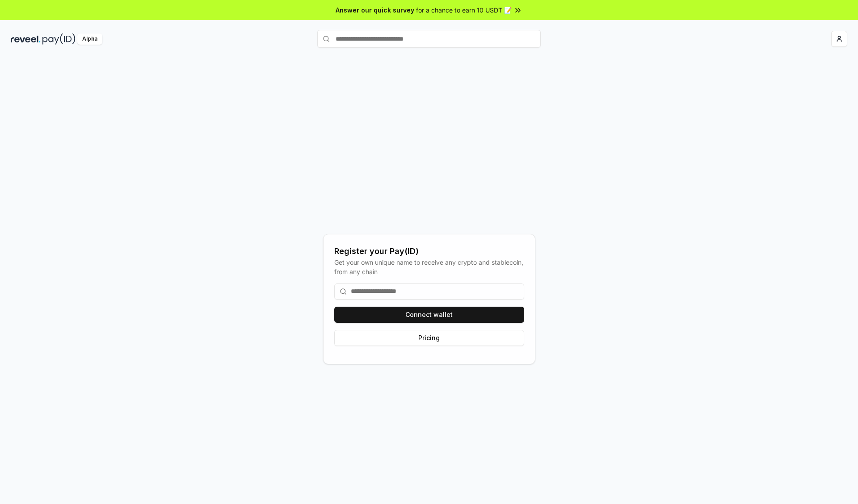 The height and width of the screenshot is (504, 858). I want to click on span: for a chance to earn 10 USDT 📝, so click(464, 10).